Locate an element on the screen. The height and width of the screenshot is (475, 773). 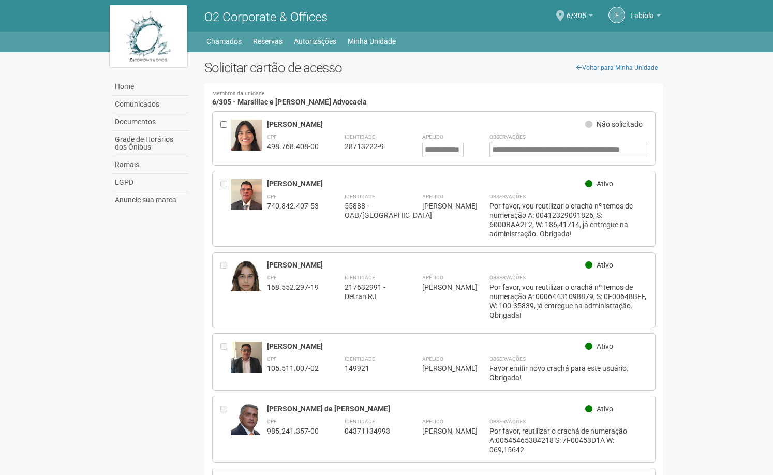
a: Fabíola is located at coordinates (645, 17).